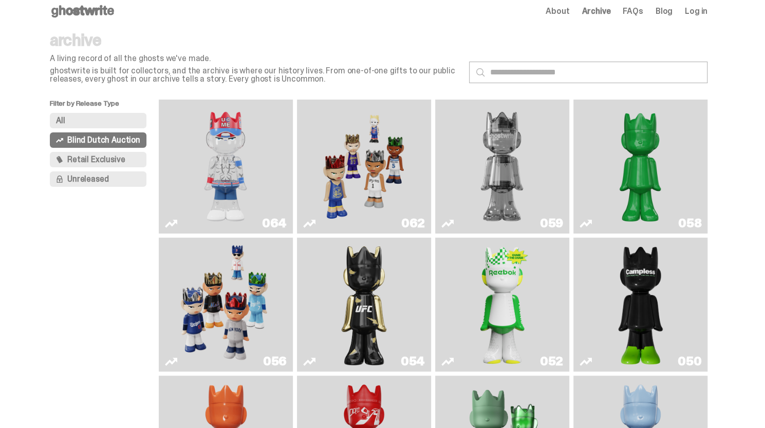 The height and width of the screenshot is (428, 765). Describe the element at coordinates (664, 11) in the screenshot. I see `a: Blog` at that location.